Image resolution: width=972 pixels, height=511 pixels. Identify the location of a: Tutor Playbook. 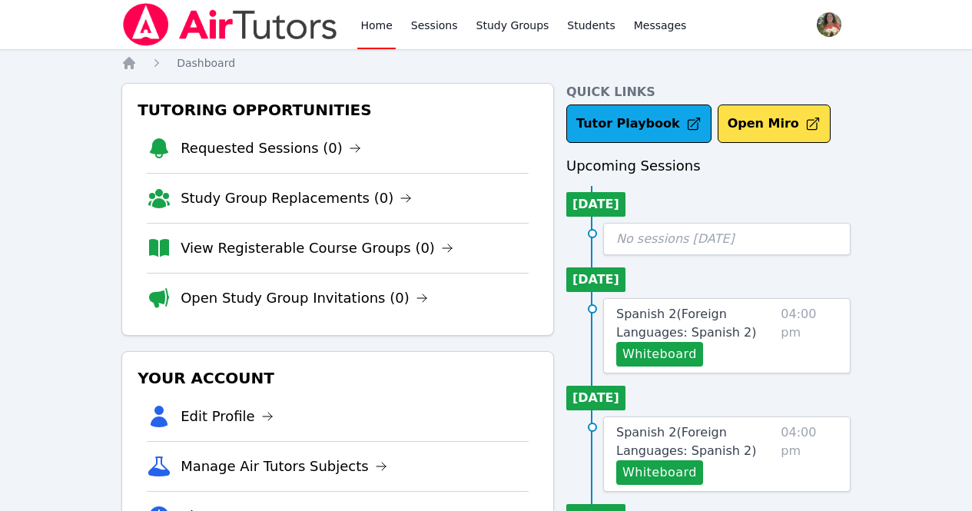
(638, 124).